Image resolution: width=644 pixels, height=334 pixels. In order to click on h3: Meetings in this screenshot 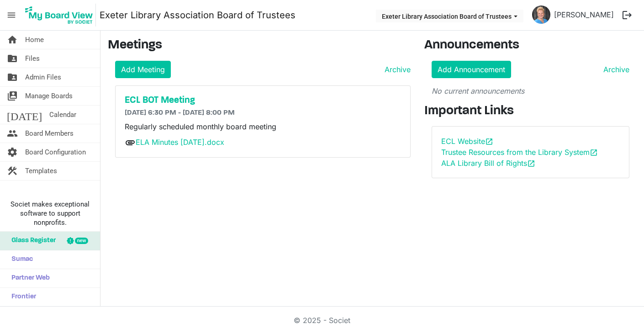, I will do `click(259, 46)`.